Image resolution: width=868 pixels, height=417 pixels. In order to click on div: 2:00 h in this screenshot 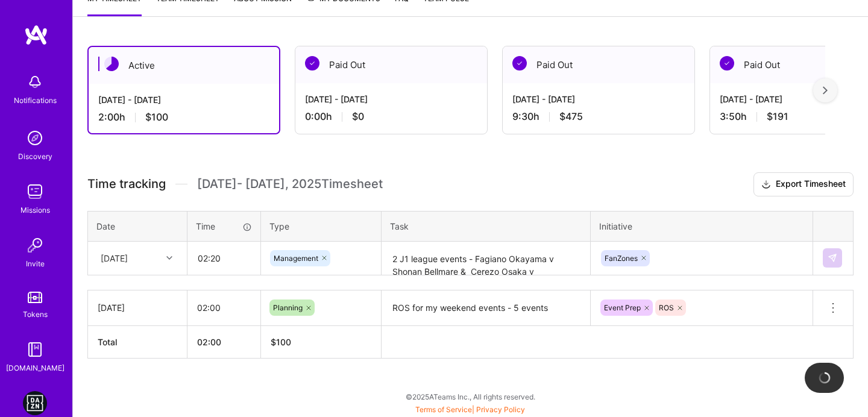, I will do `click(184, 117)`.